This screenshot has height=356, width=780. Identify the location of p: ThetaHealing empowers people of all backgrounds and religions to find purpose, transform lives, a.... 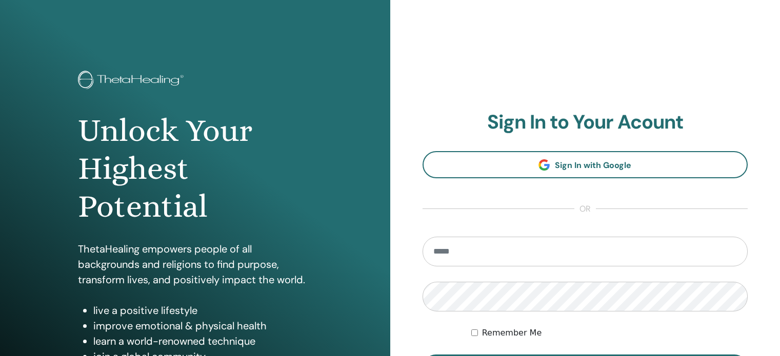
(195, 265).